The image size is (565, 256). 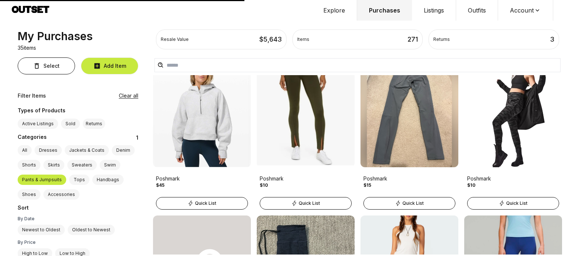 I want to click on button: Returns, so click(x=94, y=124).